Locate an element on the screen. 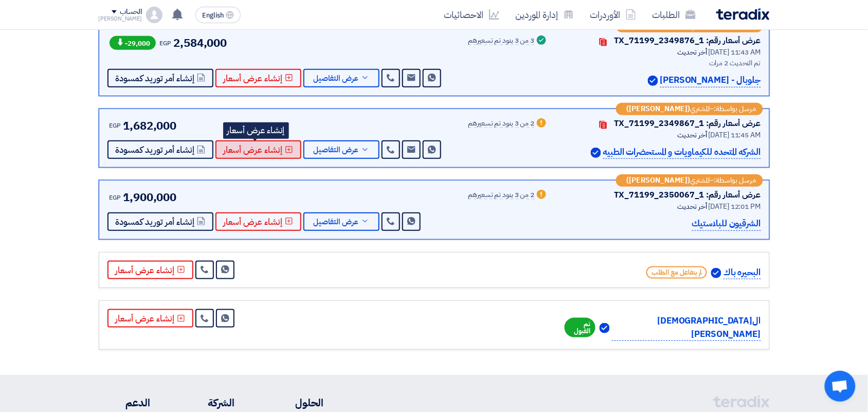  div: تم التحديث 2 مرات is located at coordinates (661, 63).